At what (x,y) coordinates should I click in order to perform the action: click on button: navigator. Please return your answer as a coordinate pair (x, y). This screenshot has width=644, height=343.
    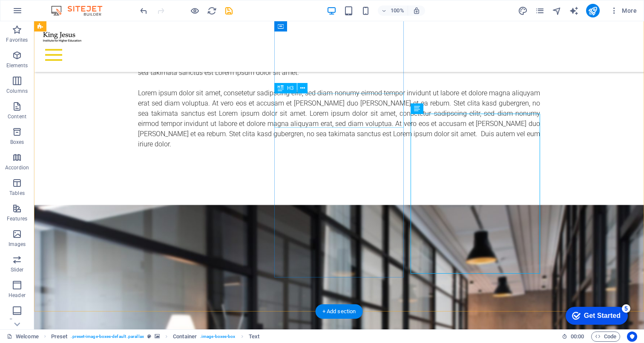
    Looking at the image, I should click on (557, 11).